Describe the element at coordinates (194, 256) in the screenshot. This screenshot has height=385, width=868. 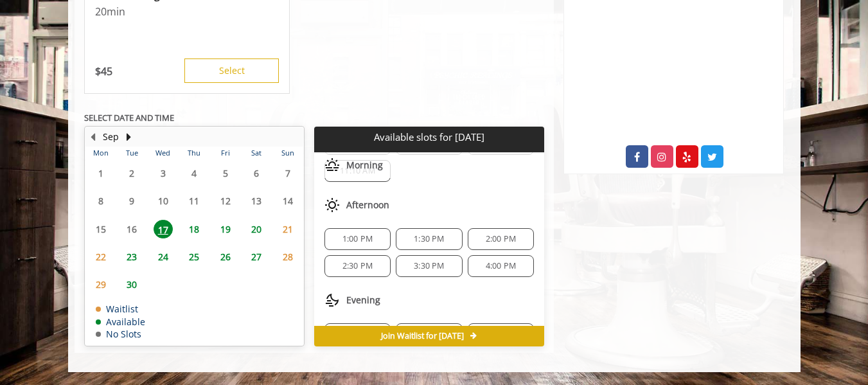
I see `span: 25` at that location.